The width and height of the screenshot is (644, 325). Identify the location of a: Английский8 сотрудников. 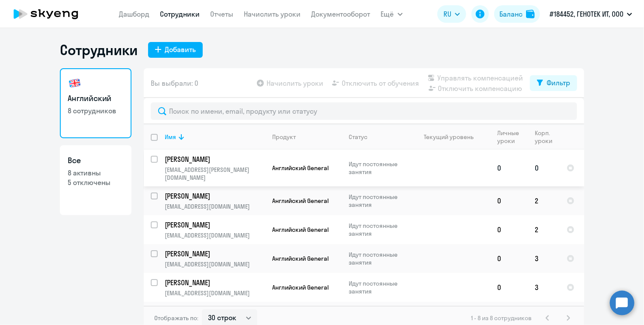
(96, 103).